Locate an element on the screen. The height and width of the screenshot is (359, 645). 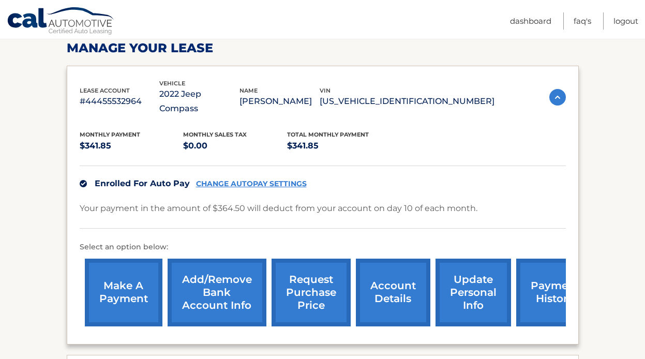
a: Logout is located at coordinates (626, 21).